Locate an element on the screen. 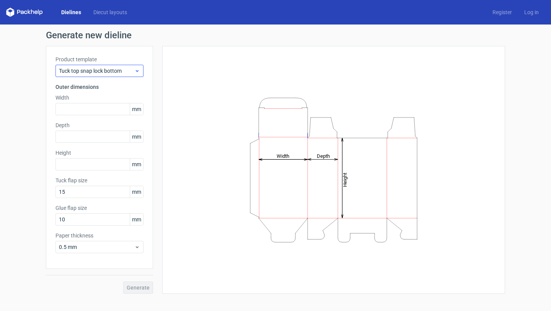 This screenshot has width=551, height=311. label: Height is located at coordinates (100, 153).